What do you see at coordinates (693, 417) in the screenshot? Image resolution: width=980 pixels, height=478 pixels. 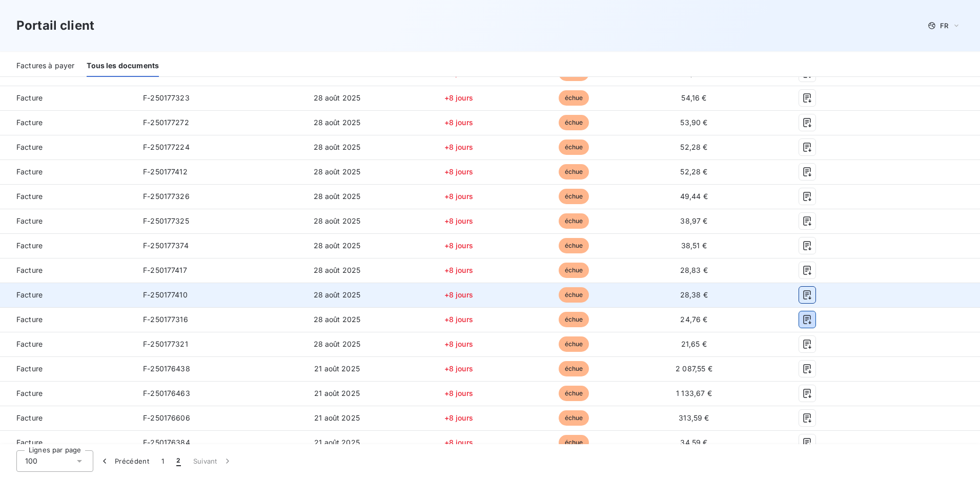 I see `span: 313,59 €` at bounding box center [693, 417].